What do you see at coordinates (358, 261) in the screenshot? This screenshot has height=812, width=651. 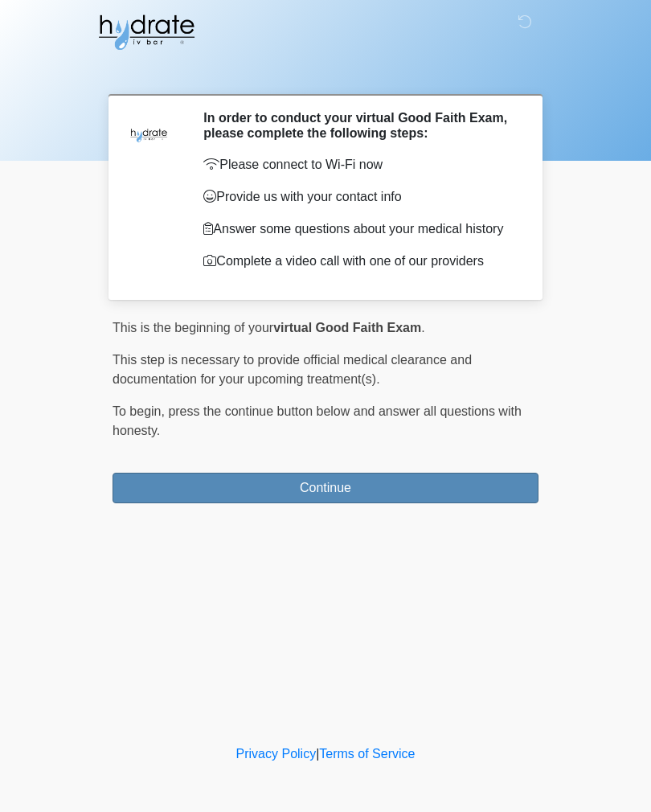 I see `p: Complete a video call with one of our providers` at bounding box center [358, 261].